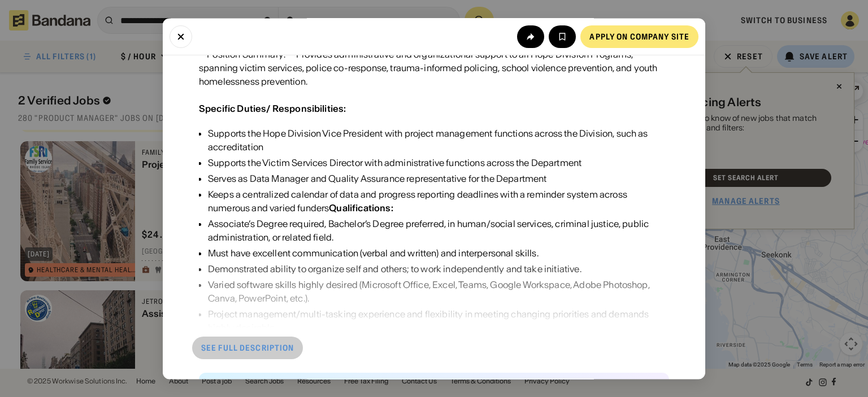 This screenshot has width=868, height=397. I want to click on div: Specific Duties/ Responsibilities:, so click(273, 108).